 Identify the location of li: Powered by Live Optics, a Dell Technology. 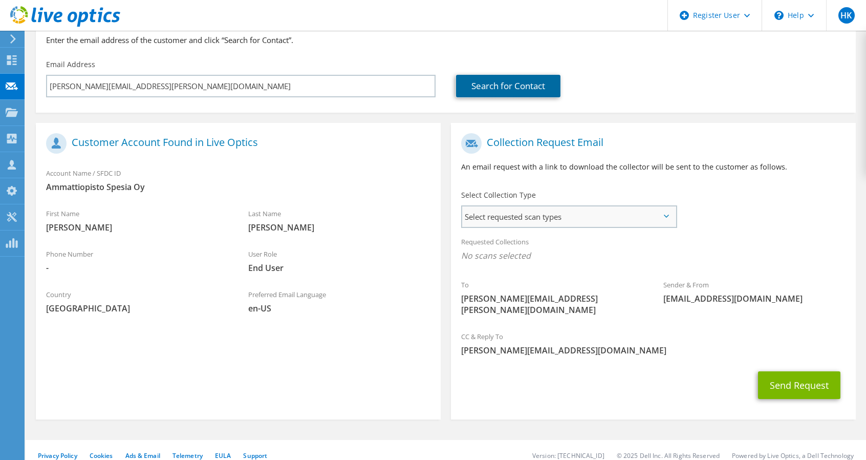
(793, 455).